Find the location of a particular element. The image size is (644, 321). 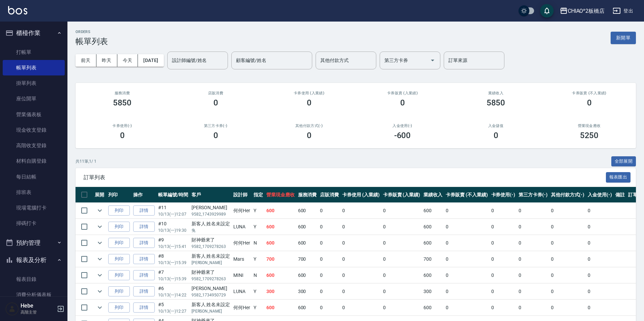

h2: 入金儲值 is located at coordinates (496, 126).